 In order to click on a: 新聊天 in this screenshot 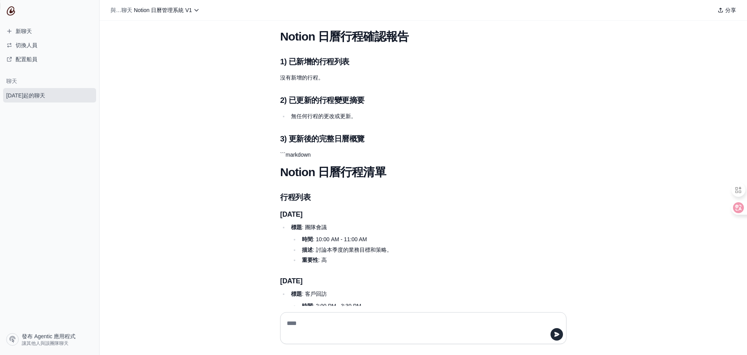, I will do `click(49, 31)`.